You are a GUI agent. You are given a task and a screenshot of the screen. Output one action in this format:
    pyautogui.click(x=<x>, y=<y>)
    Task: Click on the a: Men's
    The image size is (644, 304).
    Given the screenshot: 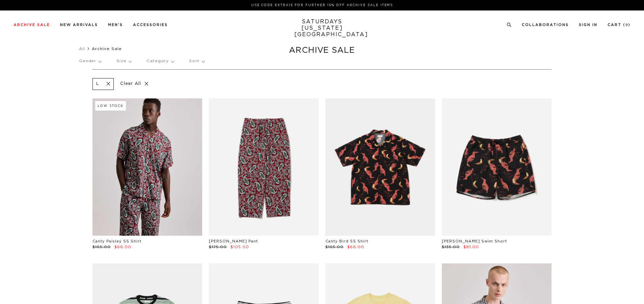 What is the action you would take?
    pyautogui.click(x=116, y=25)
    